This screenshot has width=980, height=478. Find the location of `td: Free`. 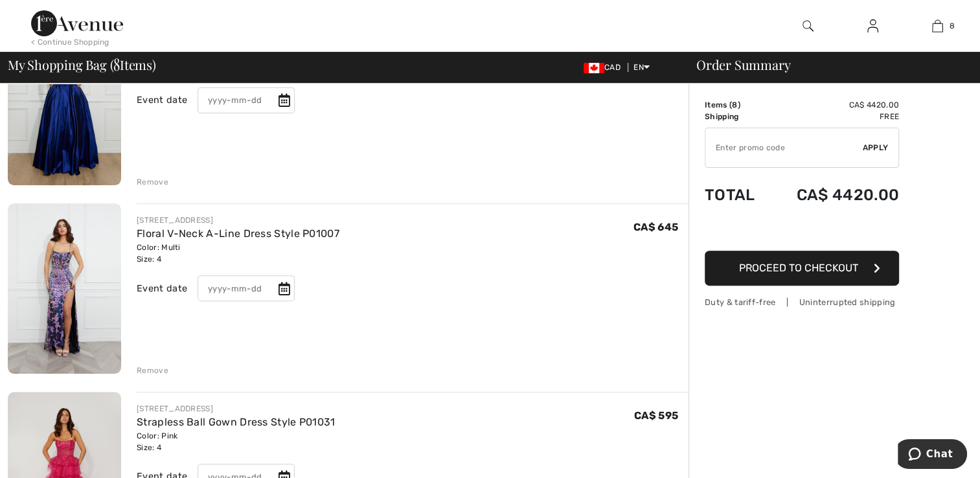

td: Free is located at coordinates (833, 117).